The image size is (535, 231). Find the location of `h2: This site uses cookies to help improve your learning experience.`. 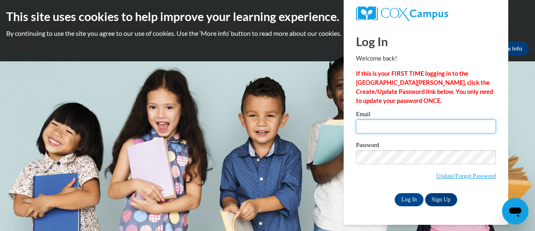

h2: This site uses cookies to help improve your learning experience. is located at coordinates (268, 16).